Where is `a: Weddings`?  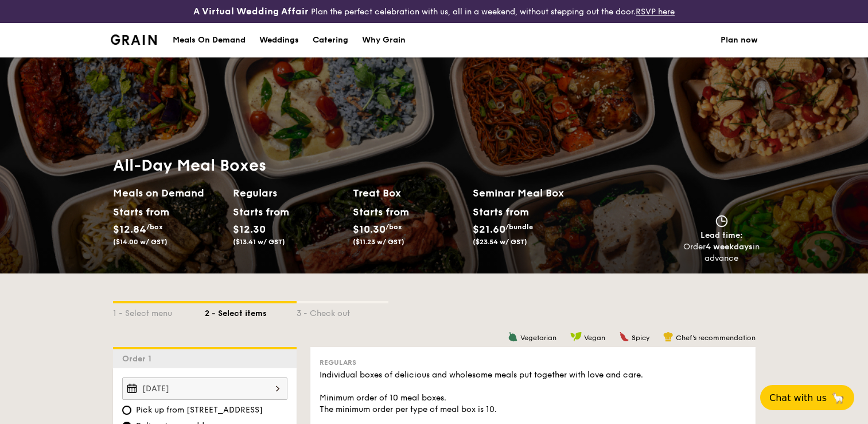
a: Weddings is located at coordinates (279, 41).